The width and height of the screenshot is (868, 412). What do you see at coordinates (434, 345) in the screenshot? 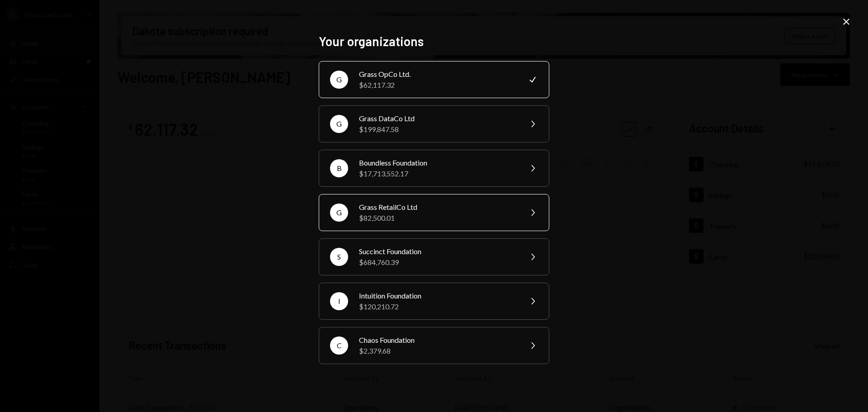
I see `button: CChaos Foundation$2,379.68` at bounding box center [434, 345].